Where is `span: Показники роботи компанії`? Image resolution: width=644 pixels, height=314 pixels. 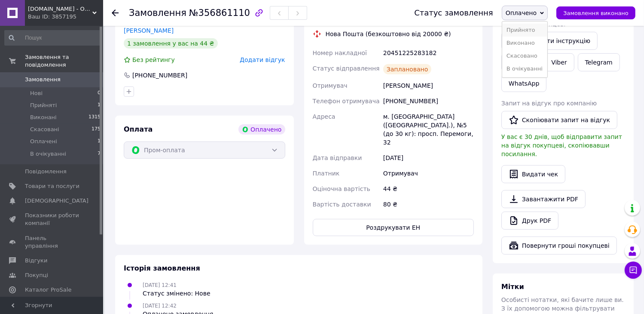 span: Показники роботи компанії is located at coordinates (52, 219).